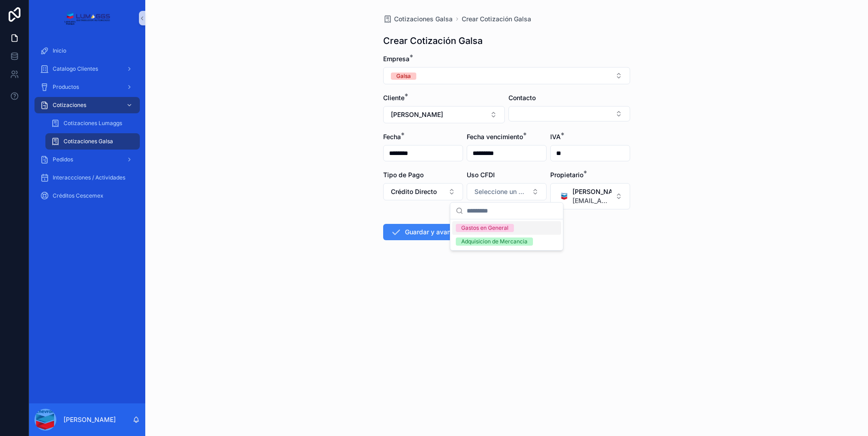  I want to click on span: Fecha, so click(391, 137).